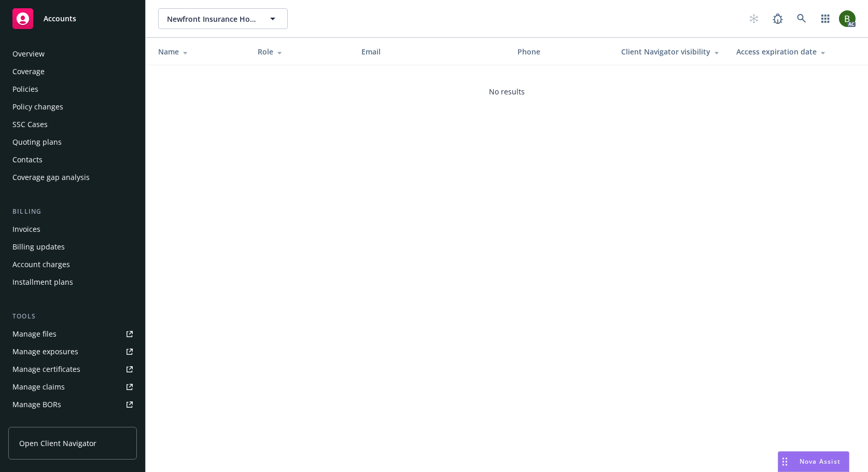  I want to click on span: Nova Assist, so click(820, 461).